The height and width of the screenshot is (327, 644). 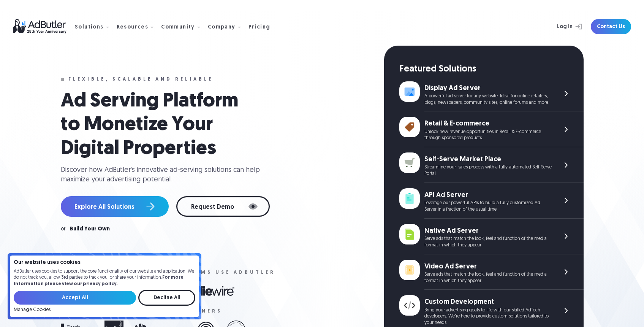 I want to click on div: Self-Serve Market Place, so click(x=488, y=159).